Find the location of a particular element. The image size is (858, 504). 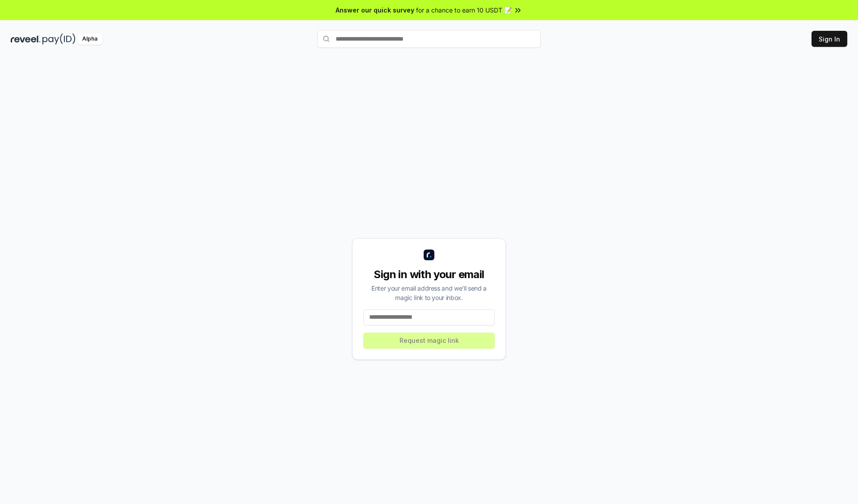

img: pay_id is located at coordinates (59, 39).